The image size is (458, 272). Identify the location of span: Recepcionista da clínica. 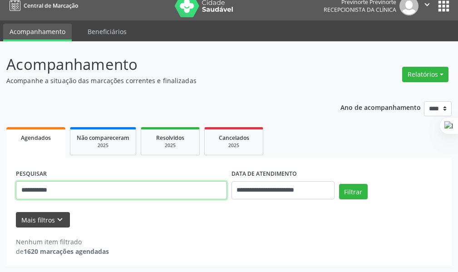
(360, 10).